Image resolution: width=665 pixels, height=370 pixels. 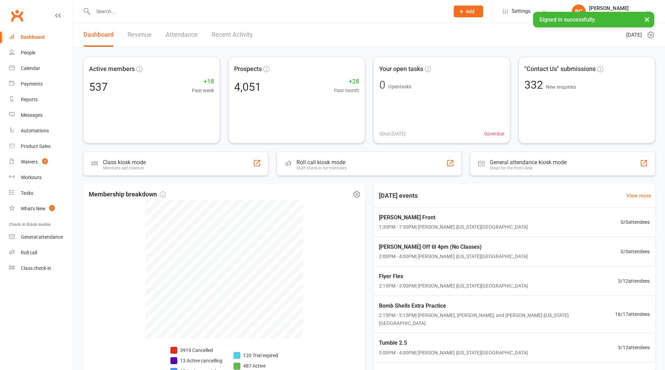 What do you see at coordinates (382, 85) in the screenshot?
I see `div: 0` at bounding box center [382, 85].